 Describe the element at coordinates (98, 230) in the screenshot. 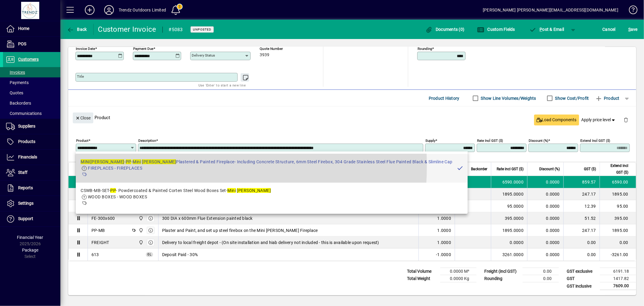

I see `div: PP-MB` at that location.